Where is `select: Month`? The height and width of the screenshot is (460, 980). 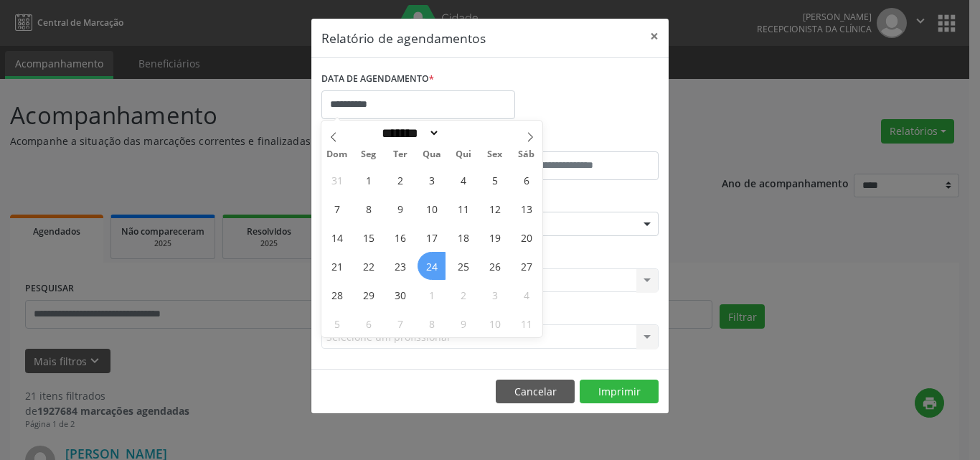 select: Month is located at coordinates (409, 133).